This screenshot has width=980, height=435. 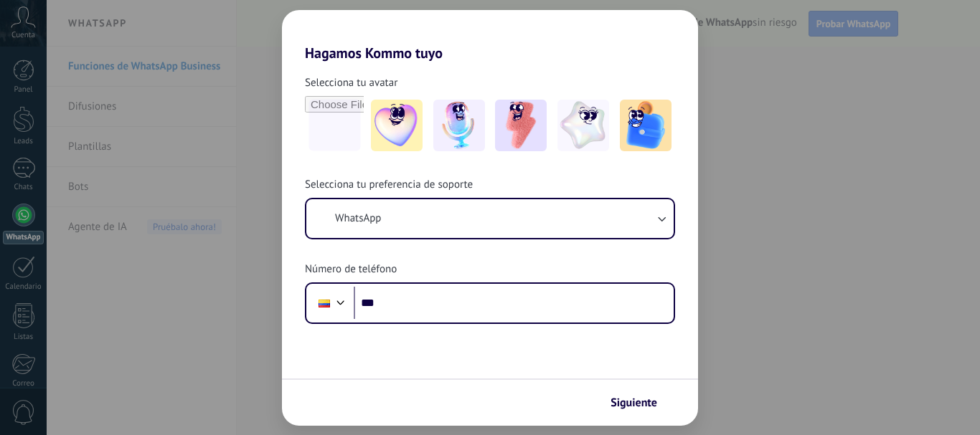 I want to click on span: Selecciona tu avatar, so click(x=351, y=84).